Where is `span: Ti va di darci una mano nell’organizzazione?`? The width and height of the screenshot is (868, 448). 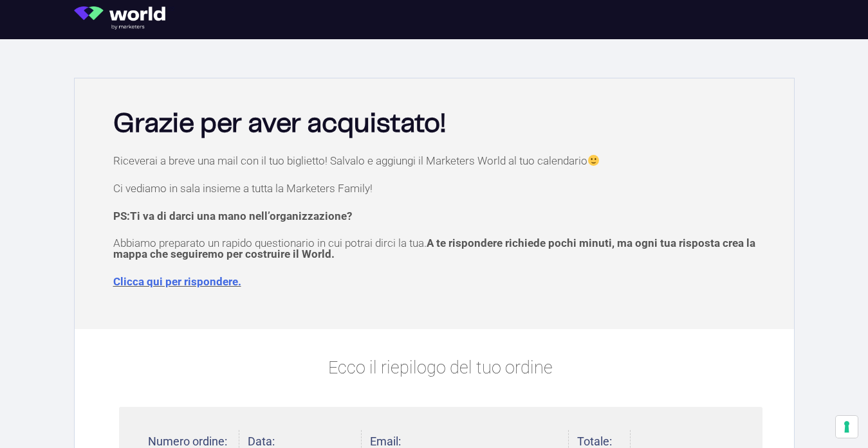
span: Ti va di darci una mano nell’organizzazione? is located at coordinates (241, 216).